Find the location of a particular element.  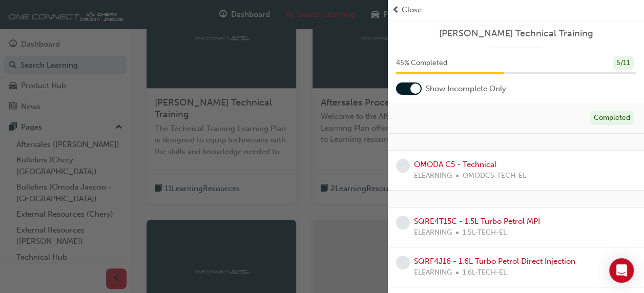

span: prev-icon is located at coordinates (395, 10).